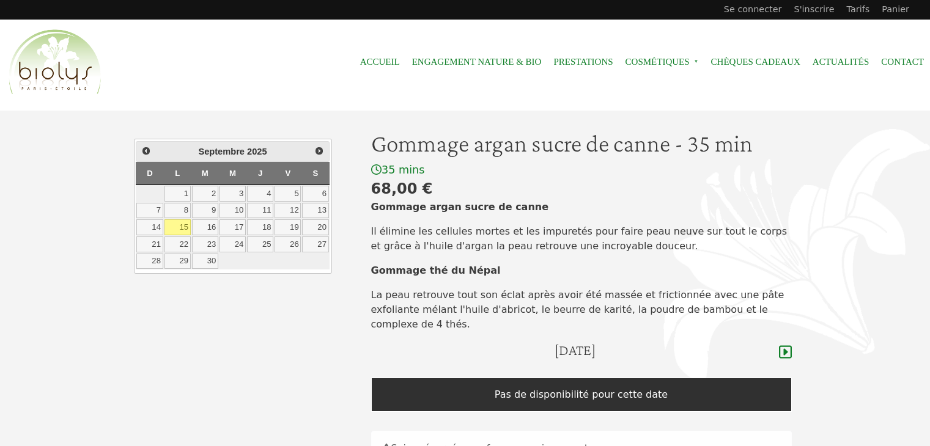  I want to click on a: 11, so click(260, 211).